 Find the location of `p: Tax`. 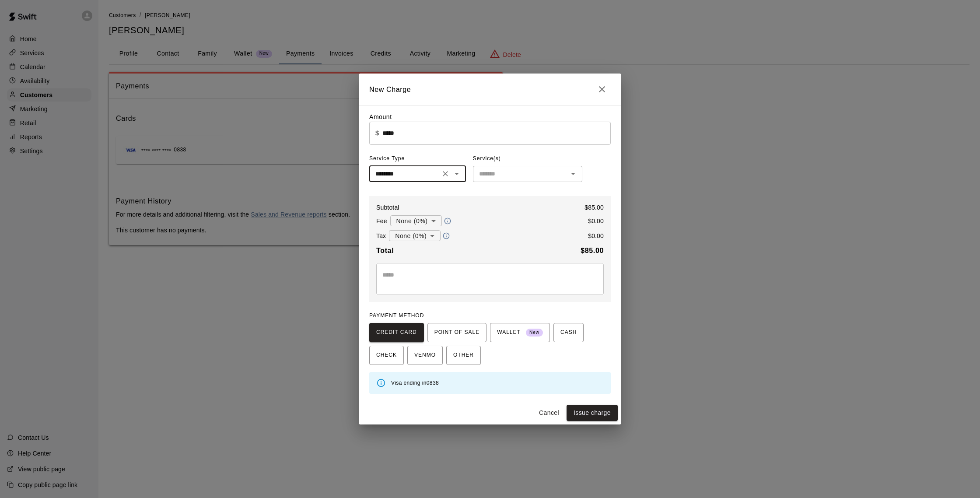

p: Tax is located at coordinates (381, 236).